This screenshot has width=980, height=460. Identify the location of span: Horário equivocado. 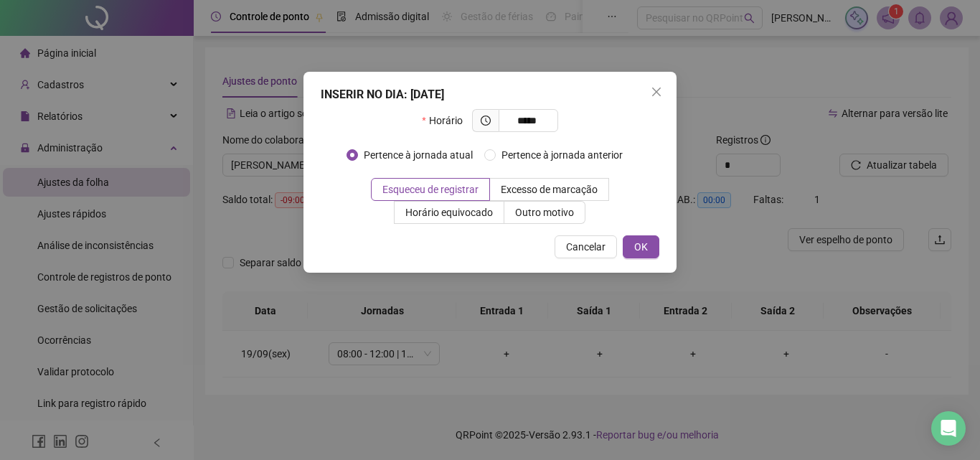
(449, 212).